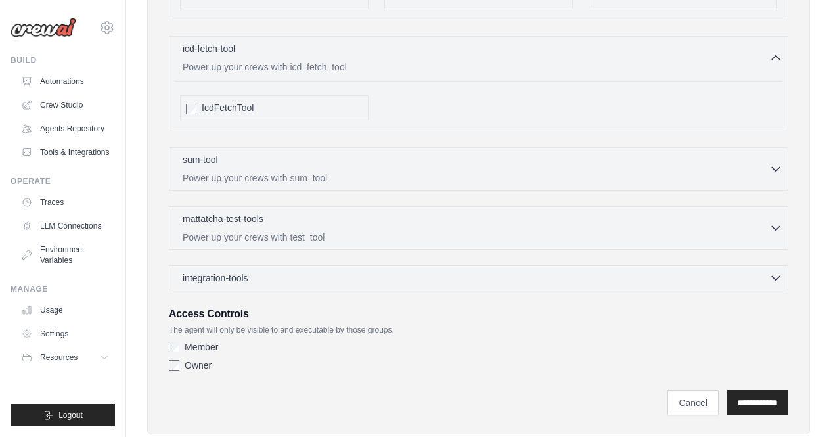 This screenshot has height=437, width=831. Describe the element at coordinates (227, 108) in the screenshot. I see `span: IcdFetchTool` at that location.